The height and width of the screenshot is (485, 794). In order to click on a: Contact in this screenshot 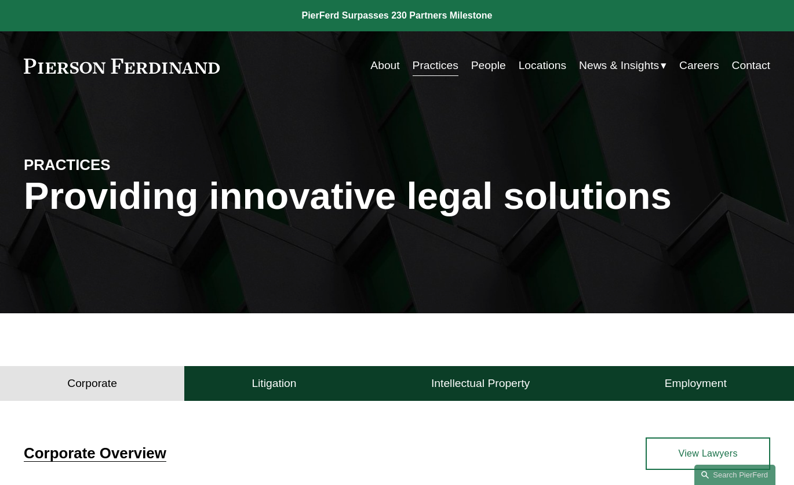, I will do `click(751, 66)`.